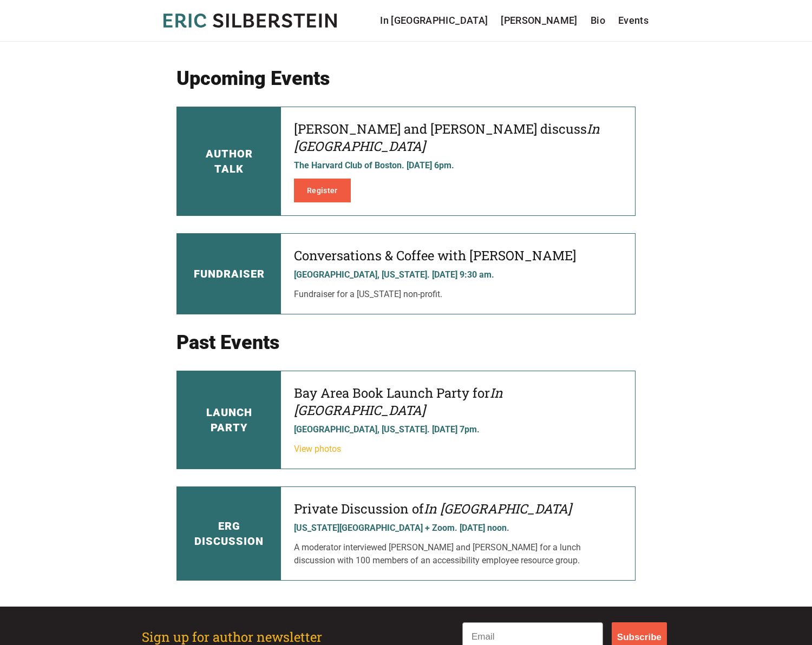 The image size is (812, 645). I want to click on h3: Fundraiser, so click(229, 273).